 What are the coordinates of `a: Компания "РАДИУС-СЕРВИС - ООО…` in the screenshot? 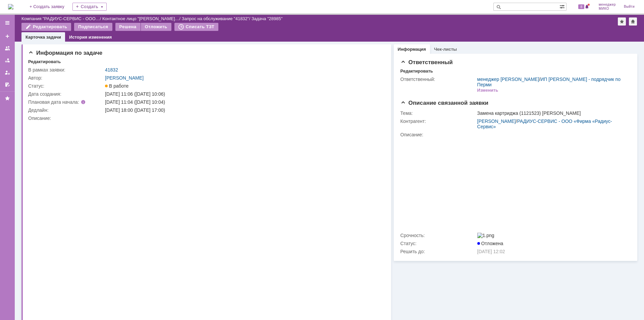 It's located at (61, 19).